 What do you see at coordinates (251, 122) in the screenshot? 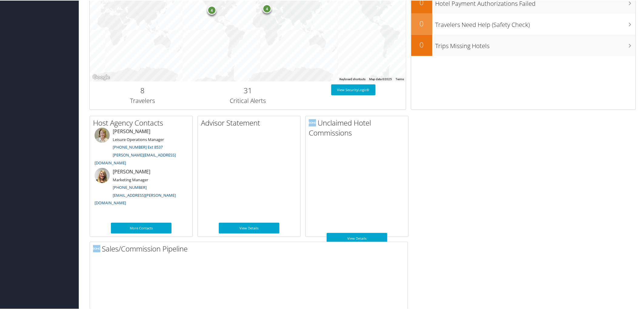
I see `h2: Advisor Statement` at bounding box center [251, 122].